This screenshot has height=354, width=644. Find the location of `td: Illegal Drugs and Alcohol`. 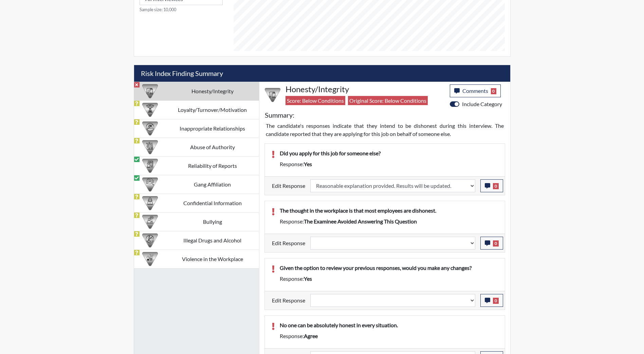

td: Illegal Drugs and Alcohol is located at coordinates (213, 240).